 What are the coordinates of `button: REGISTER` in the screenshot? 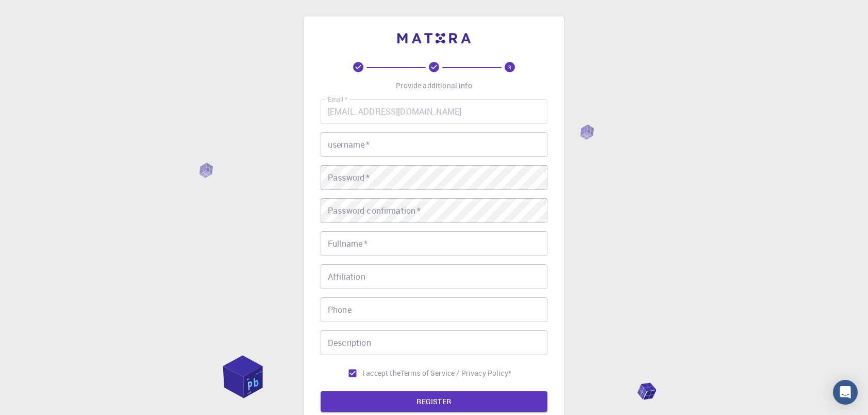 It's located at (434, 402).